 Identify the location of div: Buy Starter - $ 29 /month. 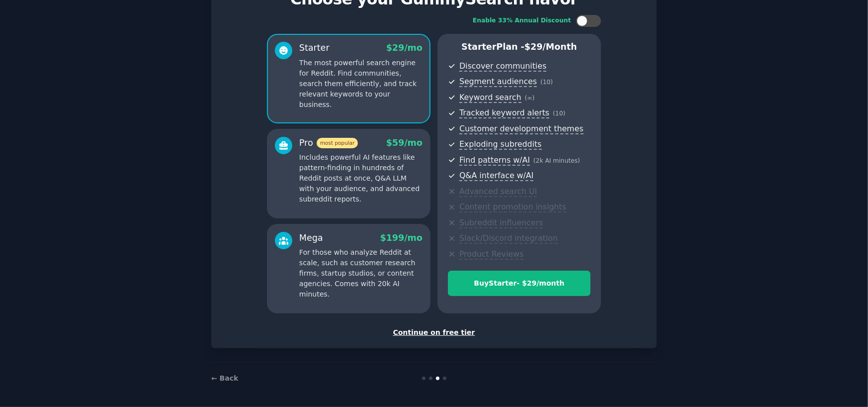
(519, 283).